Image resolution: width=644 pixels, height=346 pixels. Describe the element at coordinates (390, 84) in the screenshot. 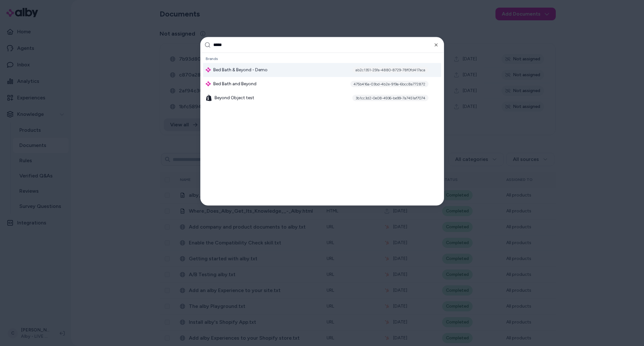

I see `div: 475b416a-03bd-4b2e-919a-6bcc8a772872` at that location.